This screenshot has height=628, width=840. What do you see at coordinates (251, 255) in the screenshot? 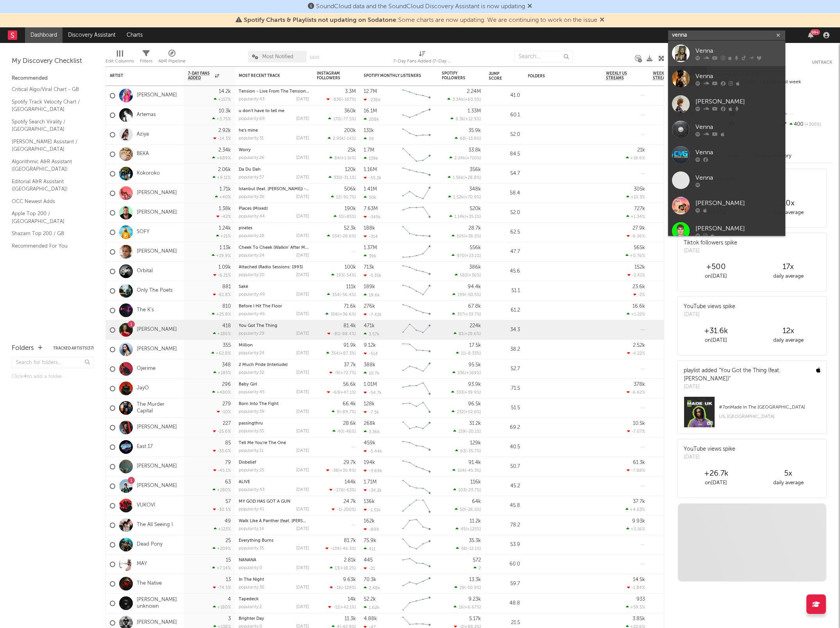
I see `div: popularity: 24` at bounding box center [251, 255].